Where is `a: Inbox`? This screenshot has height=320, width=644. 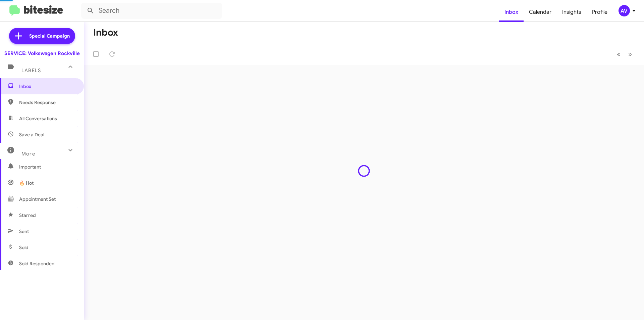
a: Inbox is located at coordinates (511, 12).